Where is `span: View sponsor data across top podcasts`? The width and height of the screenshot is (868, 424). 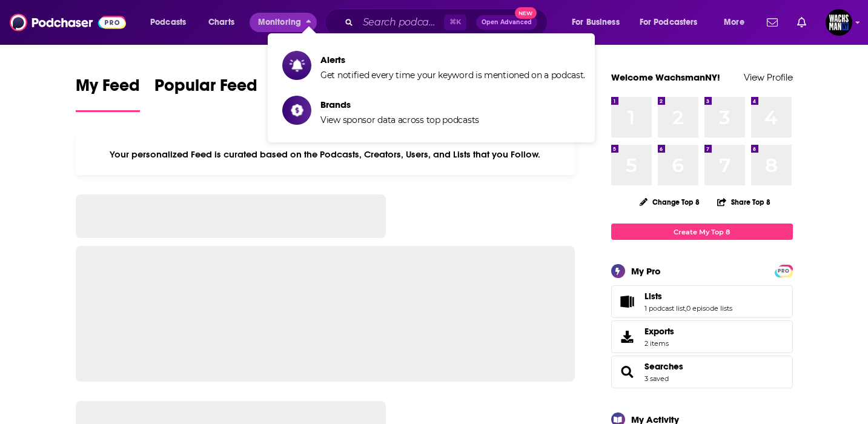 span: View sponsor data across top podcasts is located at coordinates (400, 120).